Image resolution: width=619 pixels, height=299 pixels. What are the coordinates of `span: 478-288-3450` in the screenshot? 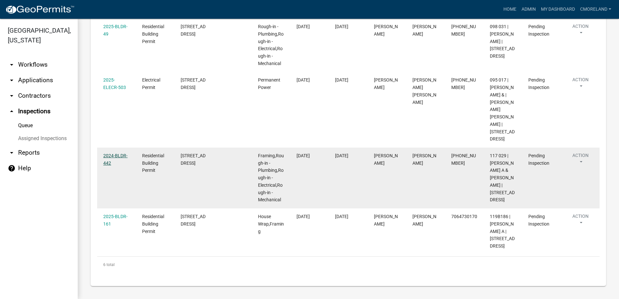 It's located at (464, 30).